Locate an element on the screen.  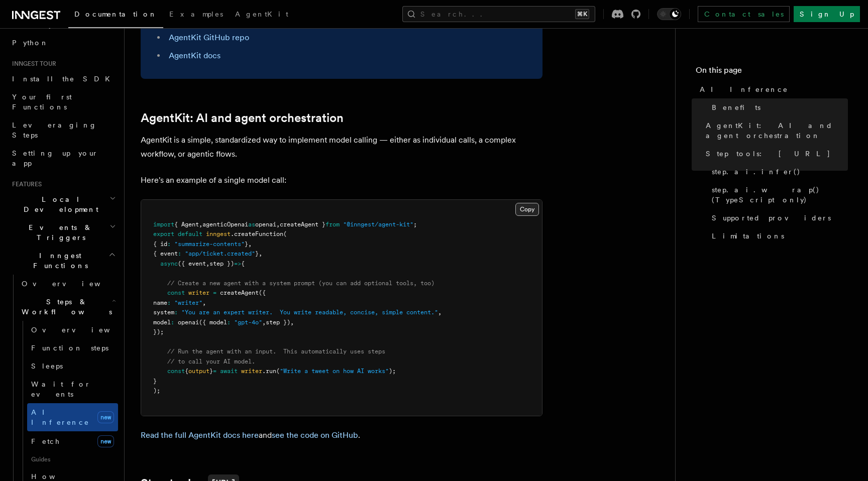
button: Search...⌘K is located at coordinates (499, 14).